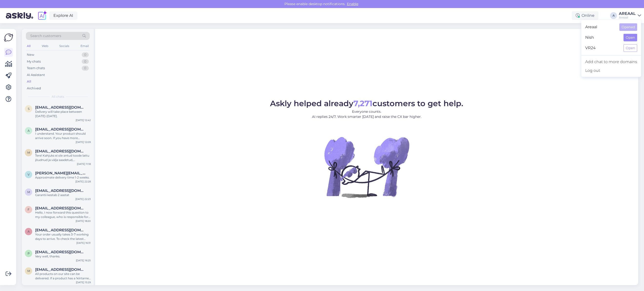  Describe the element at coordinates (61, 270) in the screenshot. I see `span: mariediits09@gmail.com` at that location.